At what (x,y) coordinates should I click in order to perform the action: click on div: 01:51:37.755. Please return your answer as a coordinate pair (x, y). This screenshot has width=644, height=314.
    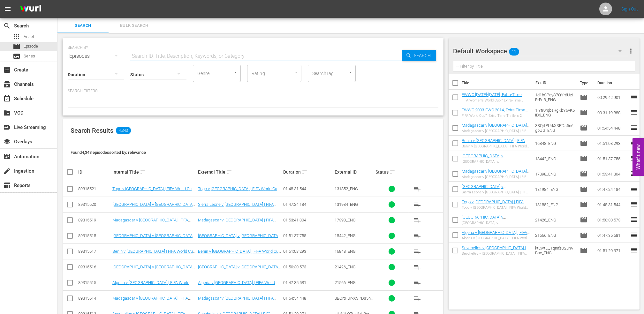
    Looking at the image, I should click on (308, 236).